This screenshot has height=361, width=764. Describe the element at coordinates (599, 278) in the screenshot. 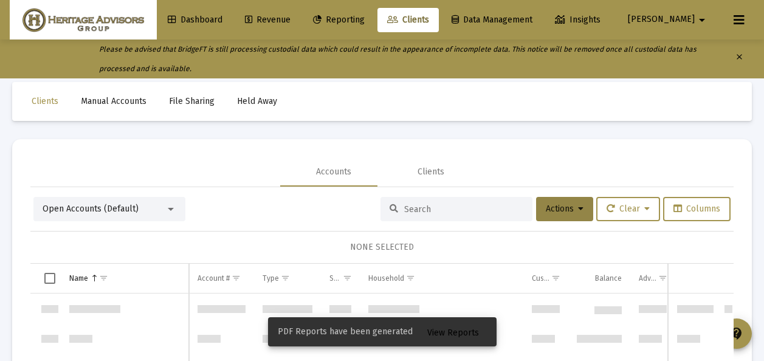

I see `td: Column Balance` at that location.